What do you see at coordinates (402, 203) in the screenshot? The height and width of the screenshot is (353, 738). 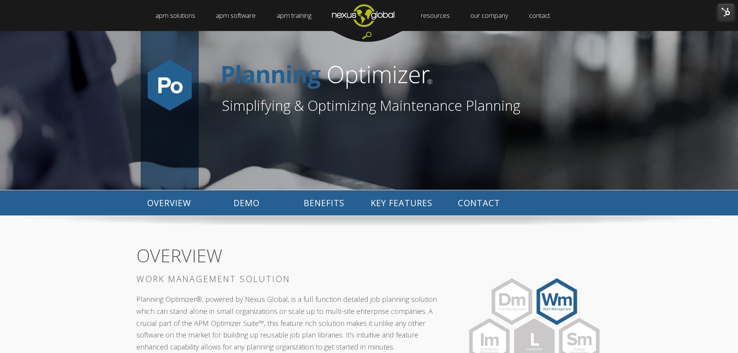 I see `p: KEY FEATURES` at bounding box center [402, 203].